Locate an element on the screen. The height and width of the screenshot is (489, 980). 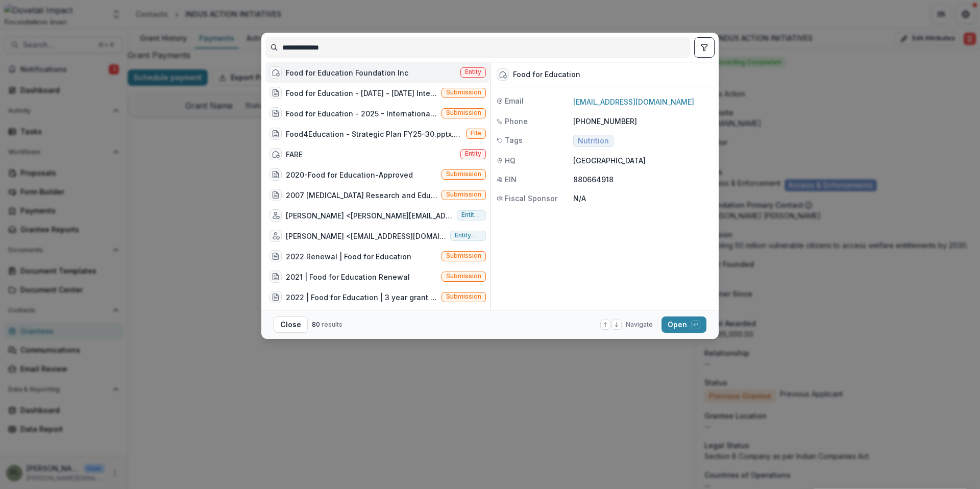
span: results is located at coordinates (332, 324).